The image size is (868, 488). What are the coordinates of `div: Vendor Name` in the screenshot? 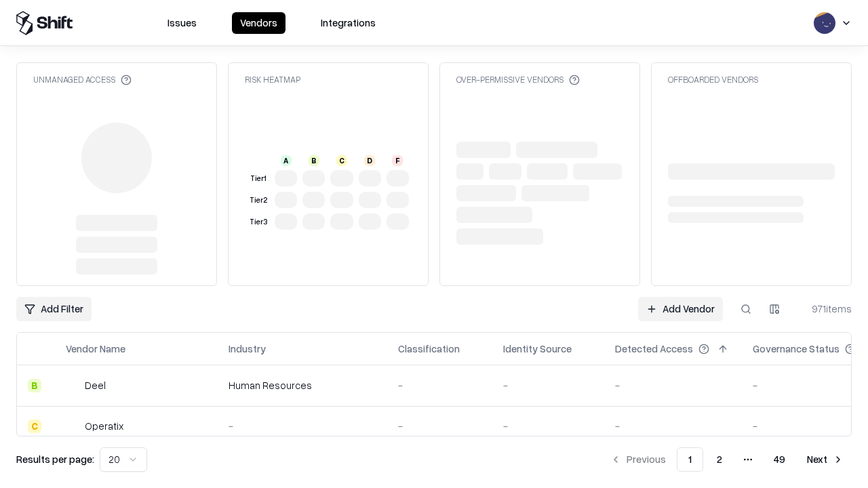 It's located at (96, 348).